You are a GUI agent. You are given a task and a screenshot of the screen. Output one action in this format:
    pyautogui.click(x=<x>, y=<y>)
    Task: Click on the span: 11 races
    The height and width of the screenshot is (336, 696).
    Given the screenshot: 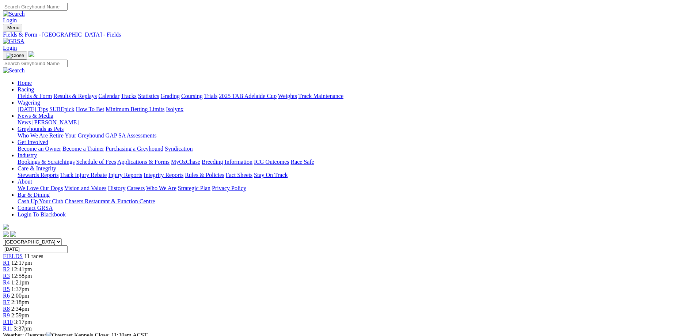 What is the action you would take?
    pyautogui.click(x=34, y=256)
    